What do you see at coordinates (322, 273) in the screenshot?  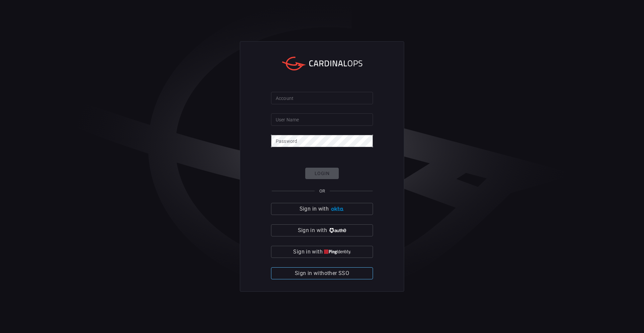 I see `span: Sign in with other SSO` at bounding box center [322, 273].